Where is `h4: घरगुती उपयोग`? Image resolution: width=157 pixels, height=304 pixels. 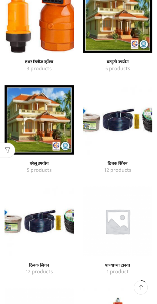
h4: घरगुती उपयोग is located at coordinates (118, 62).